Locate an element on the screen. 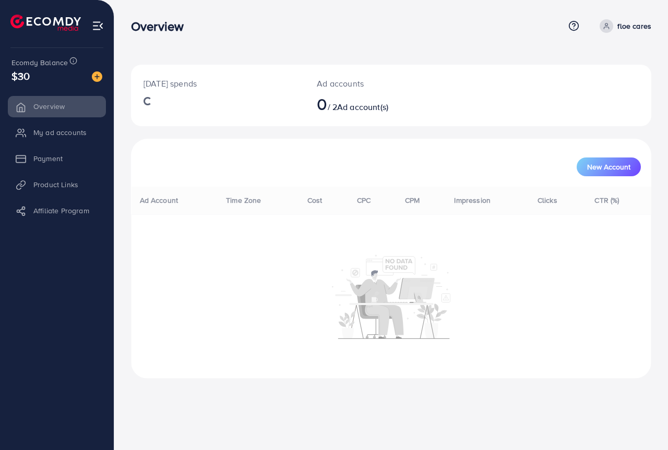 The image size is (668, 450). a: floe cares is located at coordinates (623, 26).